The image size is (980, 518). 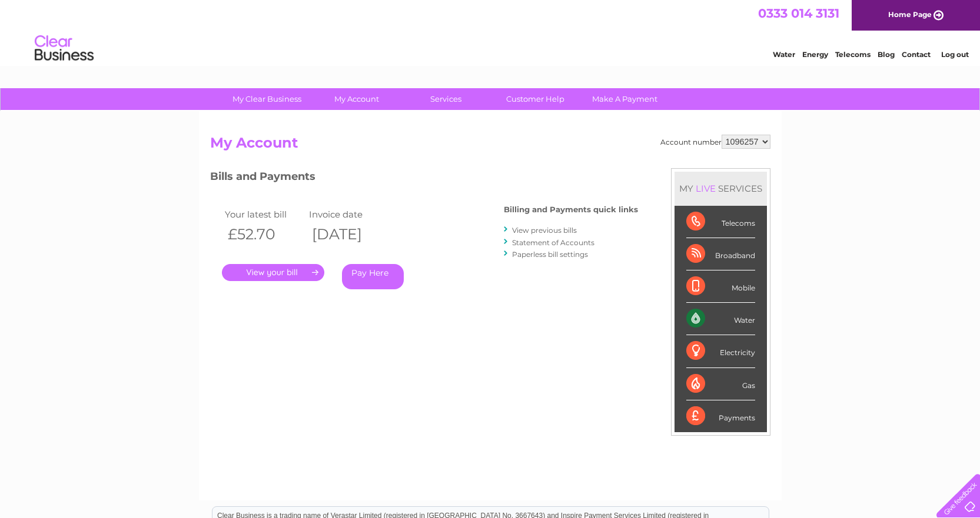 What do you see at coordinates (446, 99) in the screenshot?
I see `a: Services` at bounding box center [446, 99].